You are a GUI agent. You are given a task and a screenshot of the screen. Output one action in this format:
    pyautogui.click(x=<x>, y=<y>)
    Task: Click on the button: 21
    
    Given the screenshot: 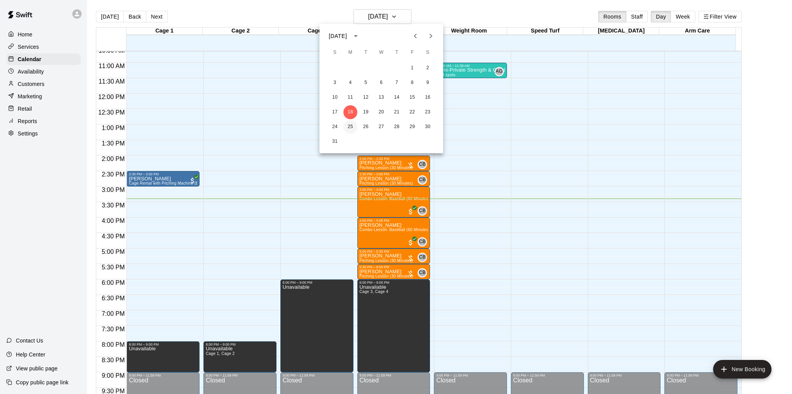 What is the action you would take?
    pyautogui.click(x=397, y=112)
    